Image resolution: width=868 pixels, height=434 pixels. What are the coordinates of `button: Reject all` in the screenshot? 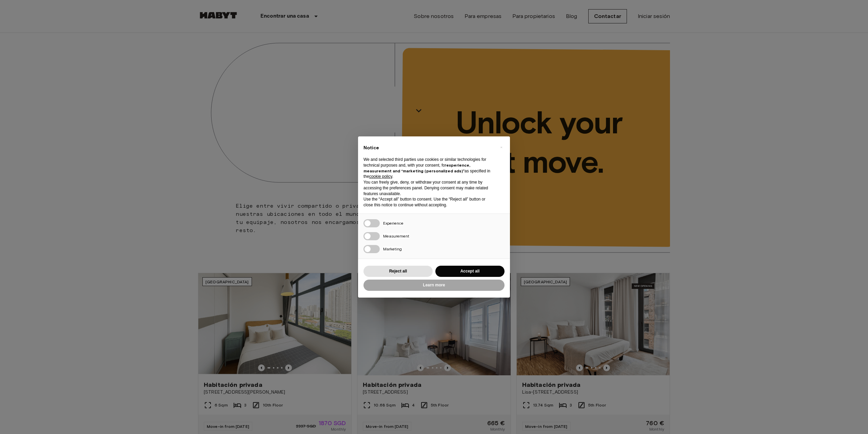 It's located at (398, 271).